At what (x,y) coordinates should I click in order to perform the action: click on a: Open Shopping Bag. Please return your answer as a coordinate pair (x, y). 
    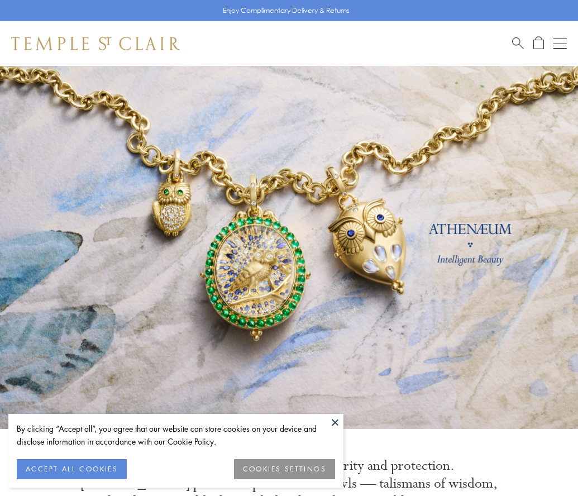
    Looking at the image, I should click on (539, 43).